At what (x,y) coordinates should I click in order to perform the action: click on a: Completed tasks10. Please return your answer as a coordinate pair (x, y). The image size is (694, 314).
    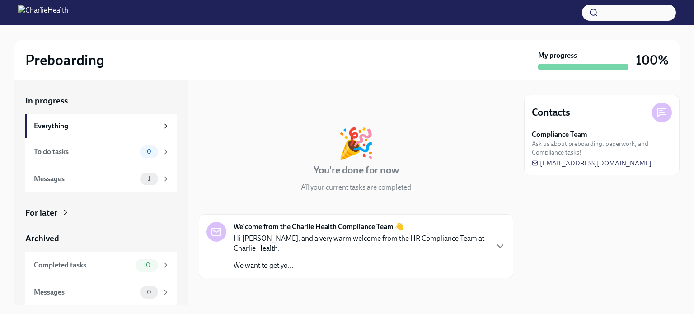
    Looking at the image, I should click on (101, 265).